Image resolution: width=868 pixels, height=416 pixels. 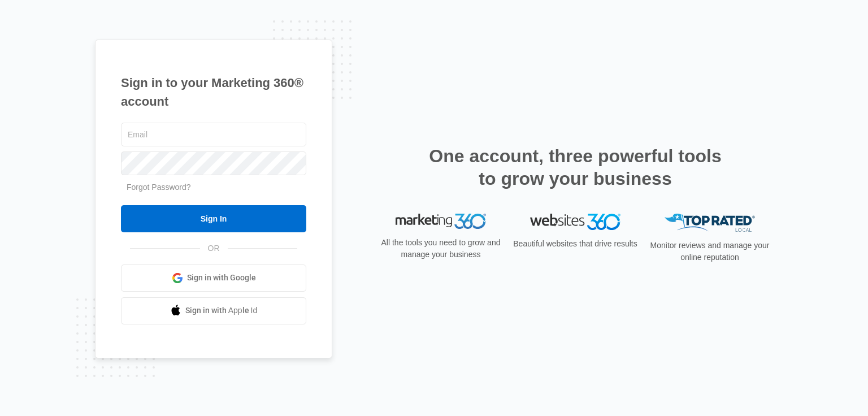 I want to click on h2: One account, three powerful tools to grow your business, so click(x=575, y=167).